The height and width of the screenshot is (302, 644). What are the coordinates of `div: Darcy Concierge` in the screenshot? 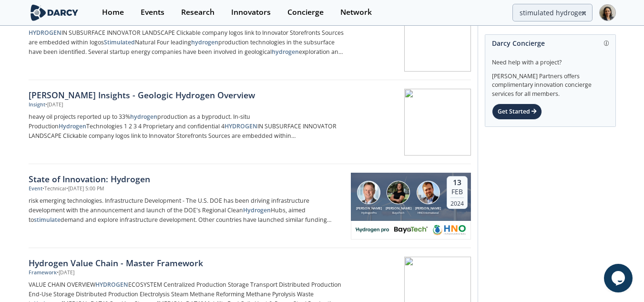 It's located at (550, 43).